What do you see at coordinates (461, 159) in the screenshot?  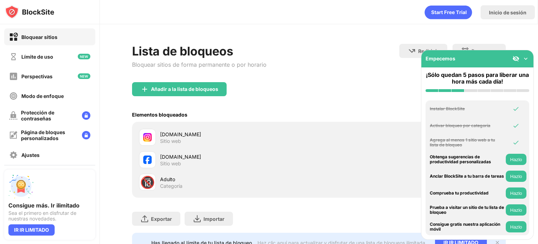 I see `font: Obtenga sugerencias de productividad personalizadas` at bounding box center [461, 159].